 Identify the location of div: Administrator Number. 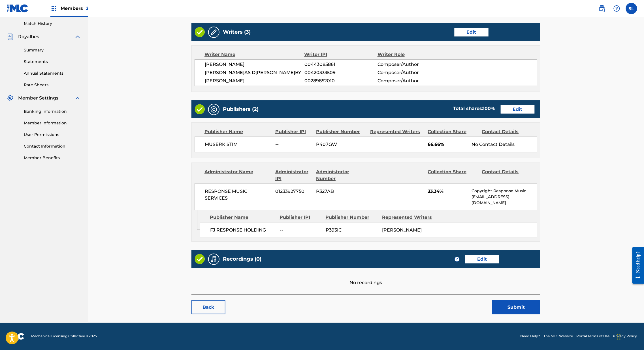
(341, 175).